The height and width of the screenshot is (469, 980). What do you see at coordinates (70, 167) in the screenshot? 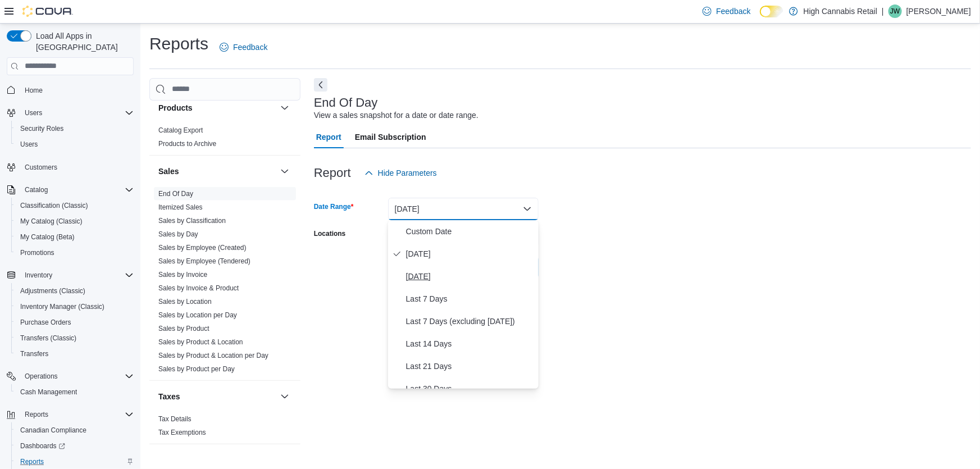
I see `button: Customers` at bounding box center [70, 167].